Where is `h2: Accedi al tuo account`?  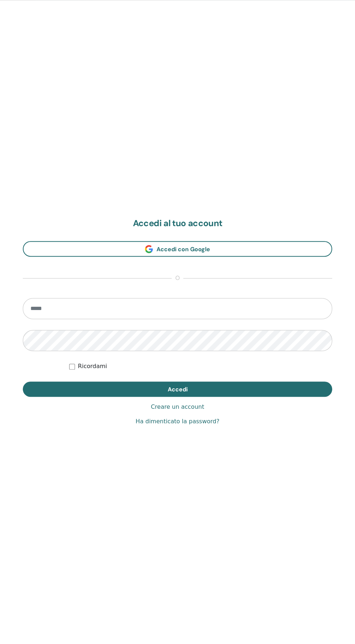
h2: Accedi al tuo account is located at coordinates (178, 223).